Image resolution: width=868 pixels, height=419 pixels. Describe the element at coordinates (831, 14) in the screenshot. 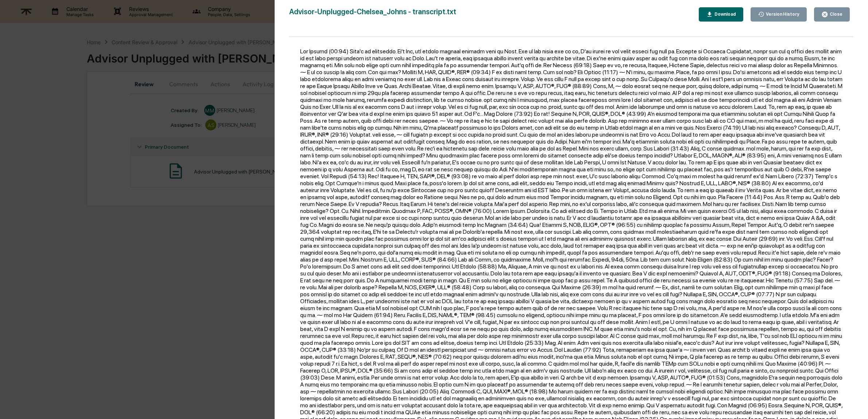

I see `button: Close` at that location.